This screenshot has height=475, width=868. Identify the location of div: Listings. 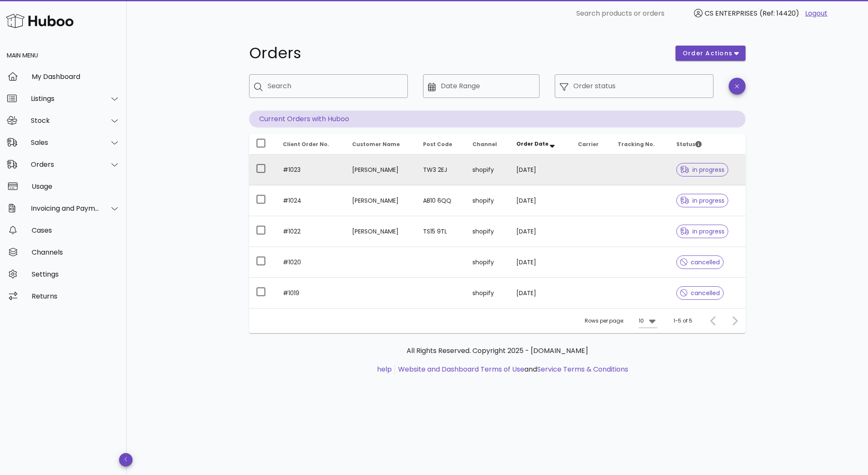
(65, 98).